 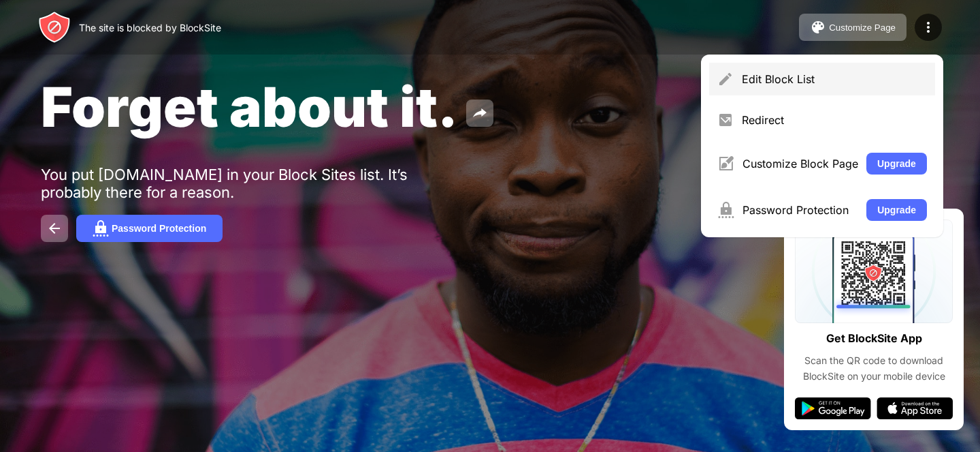 I want to click on img: menu-pencil.svg, so click(x=726, y=79).